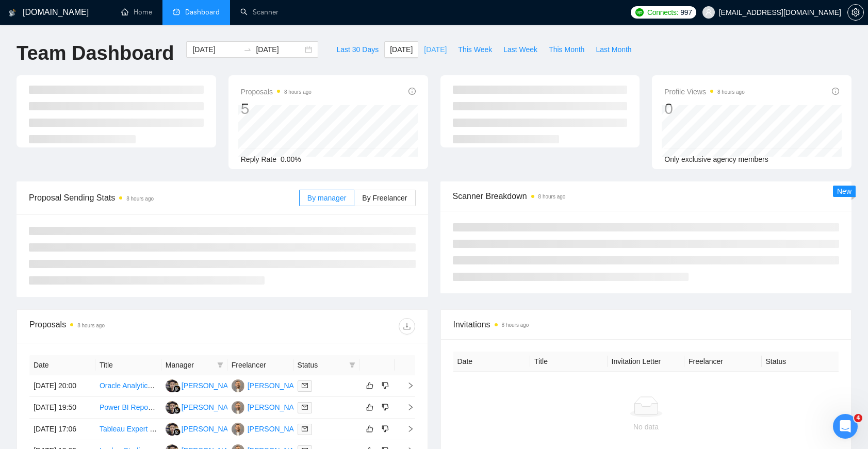  What do you see at coordinates (95, 53) in the screenshot?
I see `h1: Team Dashboard` at bounding box center [95, 53].